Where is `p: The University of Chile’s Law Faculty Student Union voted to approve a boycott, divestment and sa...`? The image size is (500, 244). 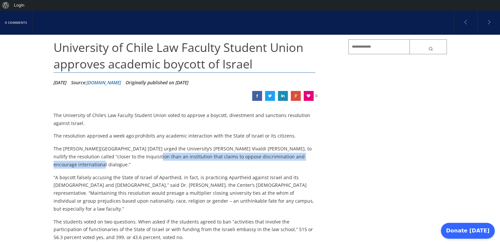
p: The University of Chile’s Law Faculty Student Union voted to approve a boycott, divestment and sa... is located at coordinates (185, 119).